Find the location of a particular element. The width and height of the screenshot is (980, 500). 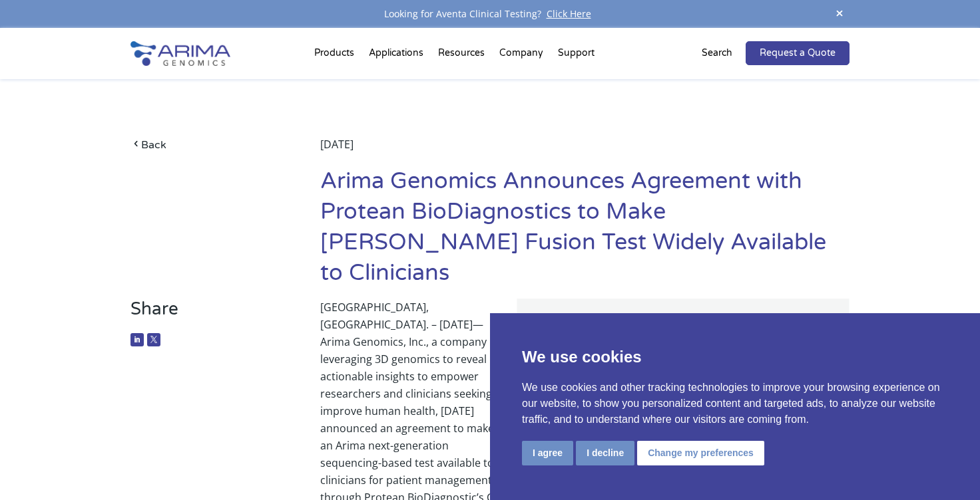

a: Click Here is located at coordinates (568, 14).